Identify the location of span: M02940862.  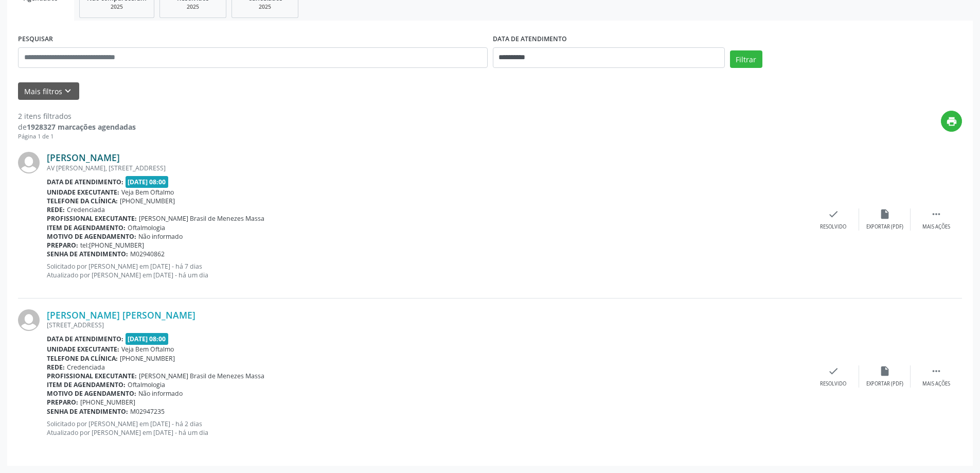
(147, 254).